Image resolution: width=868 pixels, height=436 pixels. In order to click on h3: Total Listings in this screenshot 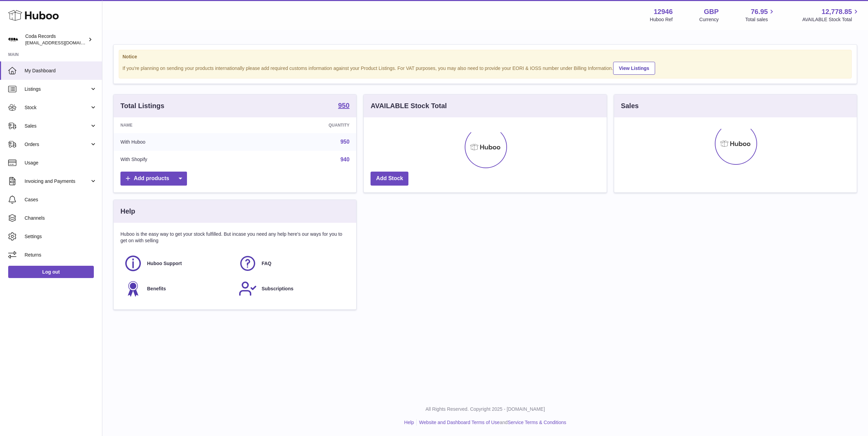, I will do `click(142, 105)`.